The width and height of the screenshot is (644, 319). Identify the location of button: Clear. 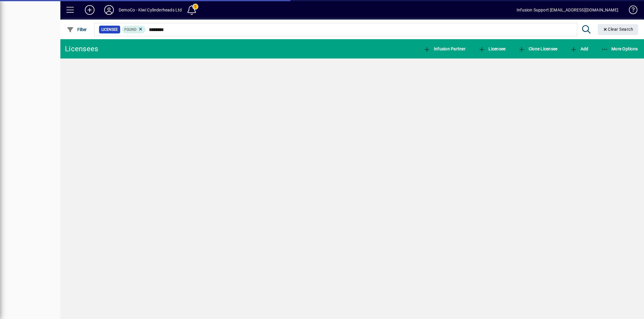
(618, 30).